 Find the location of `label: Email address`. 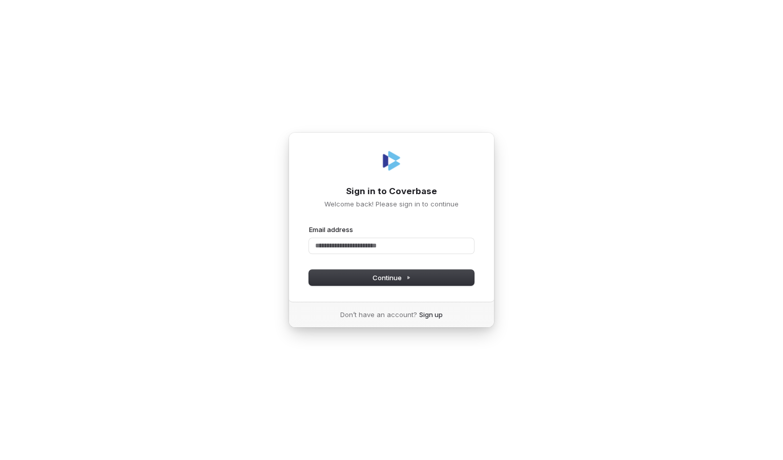

label: Email address is located at coordinates (331, 230).